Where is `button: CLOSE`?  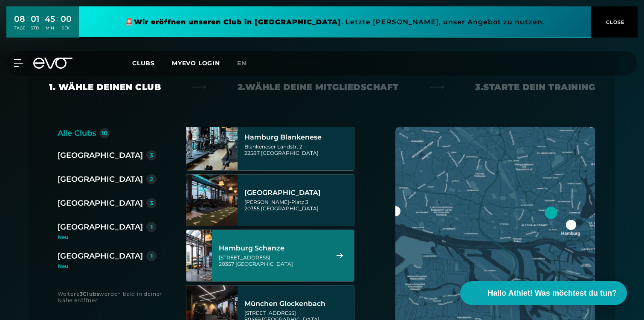
button: CLOSE is located at coordinates (614, 22).